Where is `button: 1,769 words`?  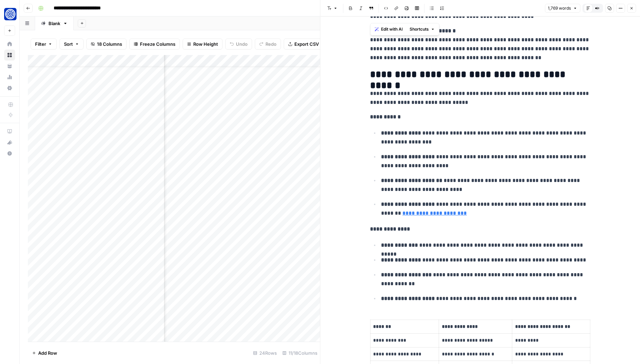
button: 1,769 words is located at coordinates (562, 8).